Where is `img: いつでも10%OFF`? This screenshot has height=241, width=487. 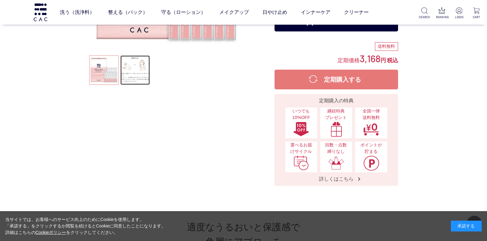
img: いつでも10%OFF is located at coordinates (301, 129).